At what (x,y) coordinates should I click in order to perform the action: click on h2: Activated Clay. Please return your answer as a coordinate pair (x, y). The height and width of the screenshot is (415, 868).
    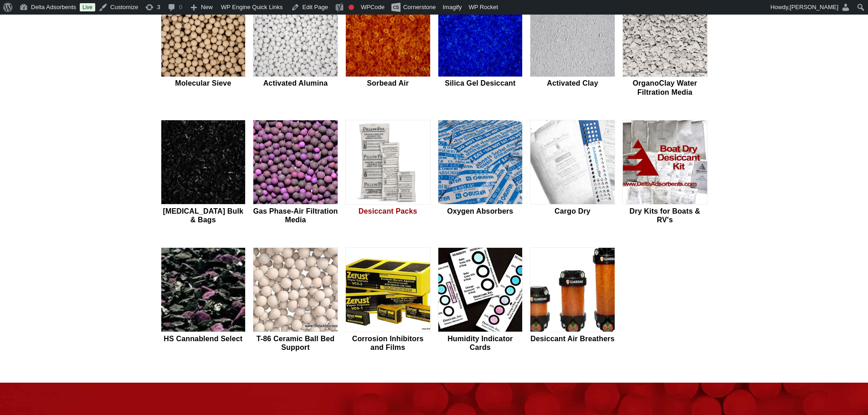
    Looking at the image, I should click on (572, 83).